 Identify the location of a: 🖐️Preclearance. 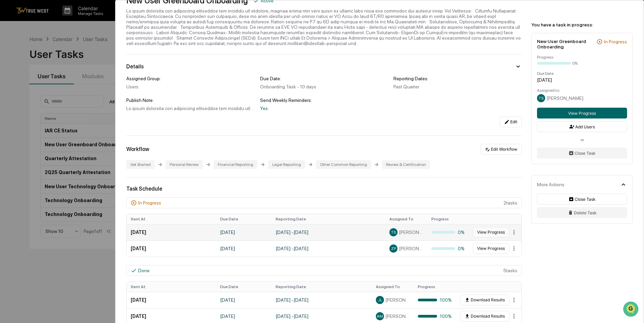
(25, 89).